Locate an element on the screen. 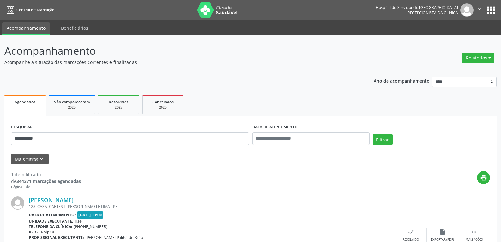 The height and width of the screenshot is (242, 501). span: Hse is located at coordinates (78, 221).